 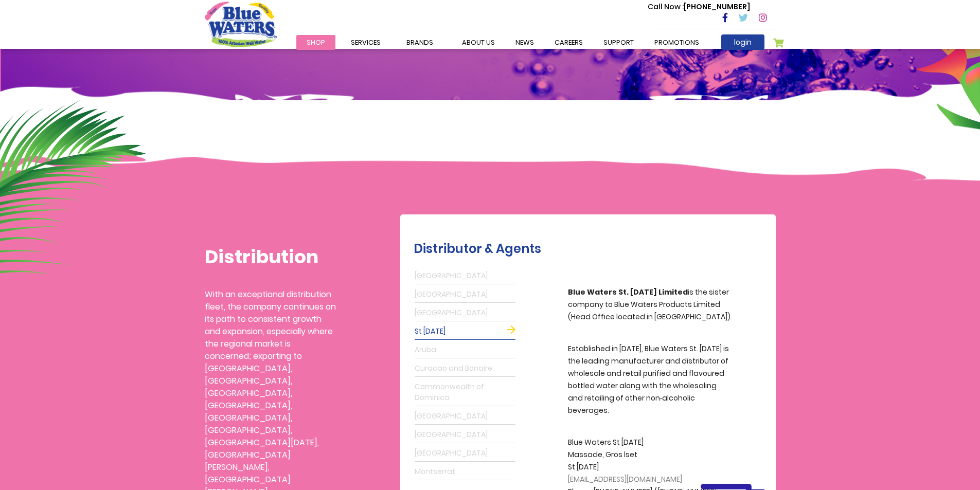 I want to click on a: login, so click(x=743, y=42).